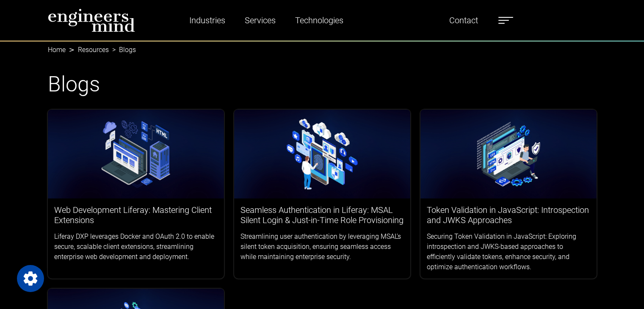 This screenshot has height=309, width=644. Describe the element at coordinates (136, 215) in the screenshot. I see `h3: Web Development Liferay: Mastering Client Extensions` at that location.